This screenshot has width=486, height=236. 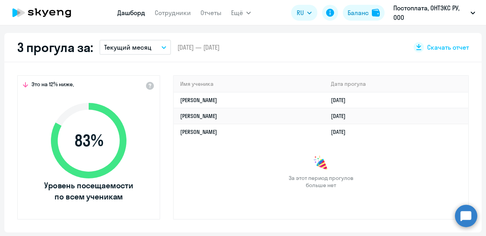 What do you see at coordinates (53, 86) in the screenshot?
I see `span: Это на 12% ниже,` at bounding box center [53, 86].